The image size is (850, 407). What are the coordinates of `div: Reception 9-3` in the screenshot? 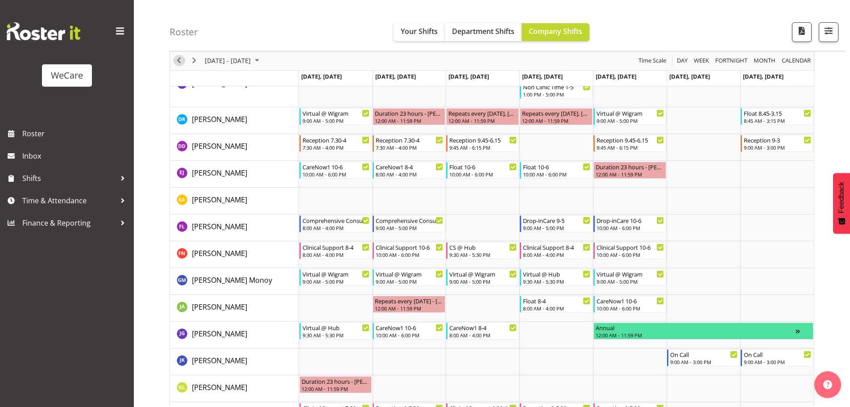 It's located at (777, 140).